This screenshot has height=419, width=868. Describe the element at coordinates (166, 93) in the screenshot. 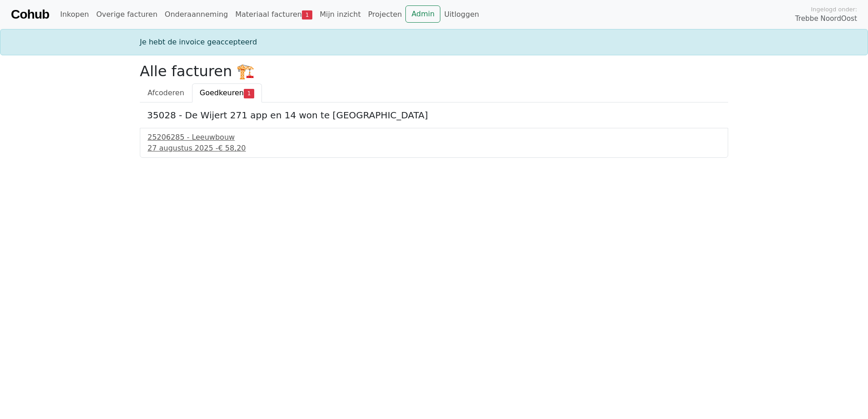

I see `a: Afcoderen` at that location.